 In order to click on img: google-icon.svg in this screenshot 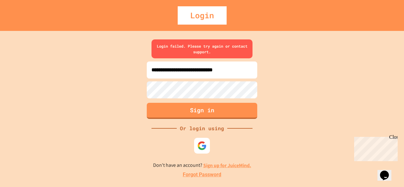, I will do `click(202, 146)`.